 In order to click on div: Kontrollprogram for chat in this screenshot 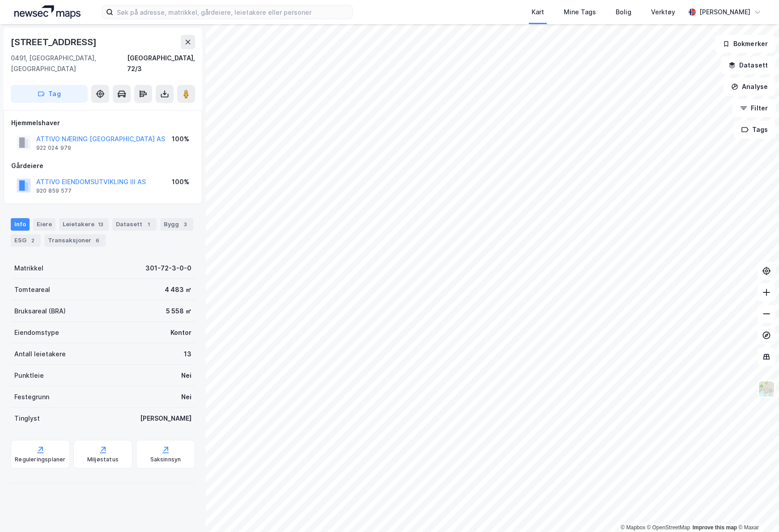, I will do `click(757, 511)`.